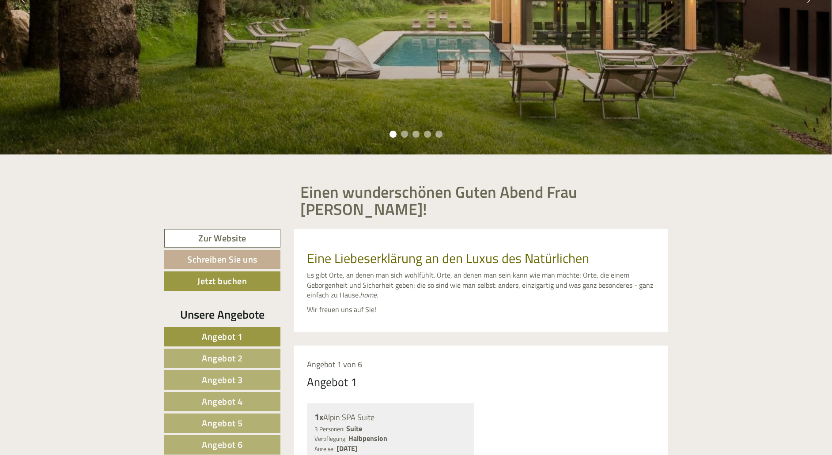 The image size is (832, 455). What do you see at coordinates (222, 260) in the screenshot?
I see `a: Schreiben Sie uns` at bounding box center [222, 260].